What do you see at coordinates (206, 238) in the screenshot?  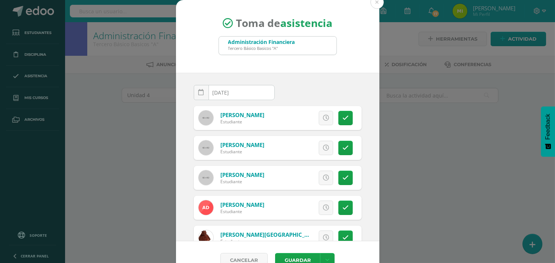 I see `img: 33af7a90817447e9a52074bd2c0febc9.png` at bounding box center [206, 238].